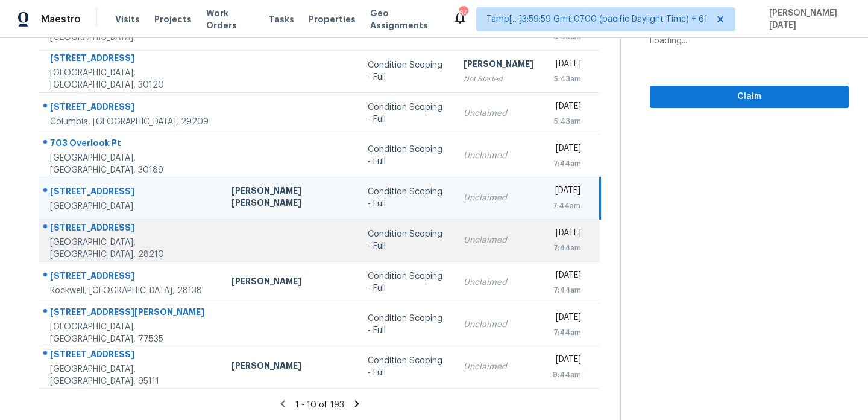 The height and width of the screenshot is (420, 868). Describe the element at coordinates (567, 374) in the screenshot. I see `div: 9:44am` at that location.